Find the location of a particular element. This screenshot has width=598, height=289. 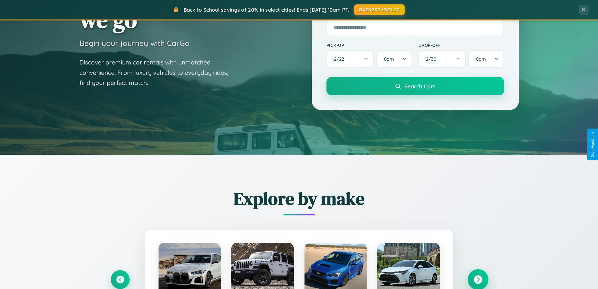

label: Pick-up is located at coordinates (369, 45).